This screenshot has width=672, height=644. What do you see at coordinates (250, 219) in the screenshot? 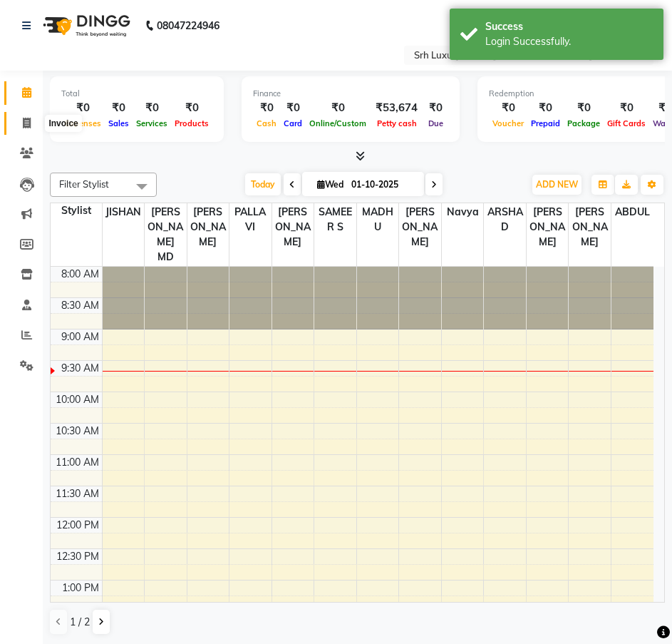
I see `span: PALLAVI` at bounding box center [250, 219].